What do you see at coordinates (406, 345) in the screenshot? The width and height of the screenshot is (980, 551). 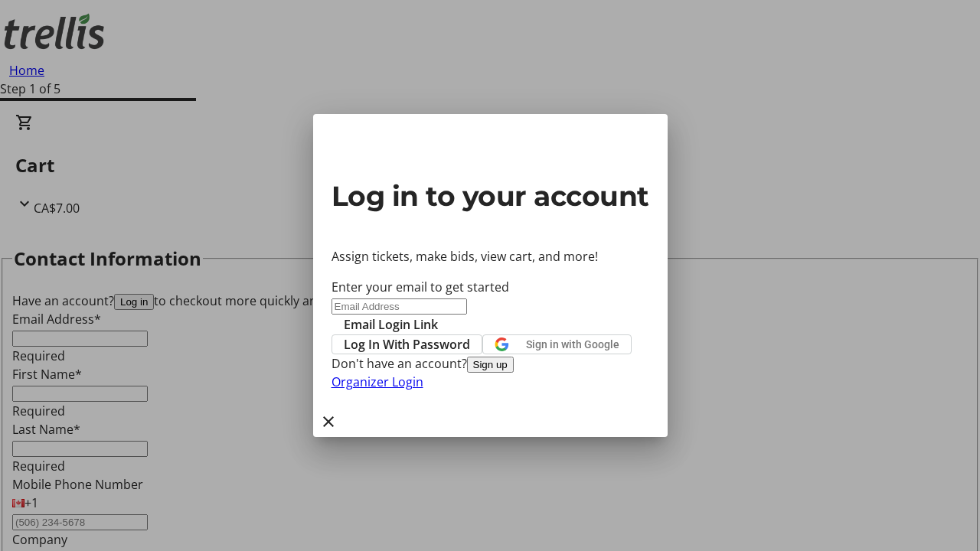 I see `span: Log In With Password` at bounding box center [406, 345].